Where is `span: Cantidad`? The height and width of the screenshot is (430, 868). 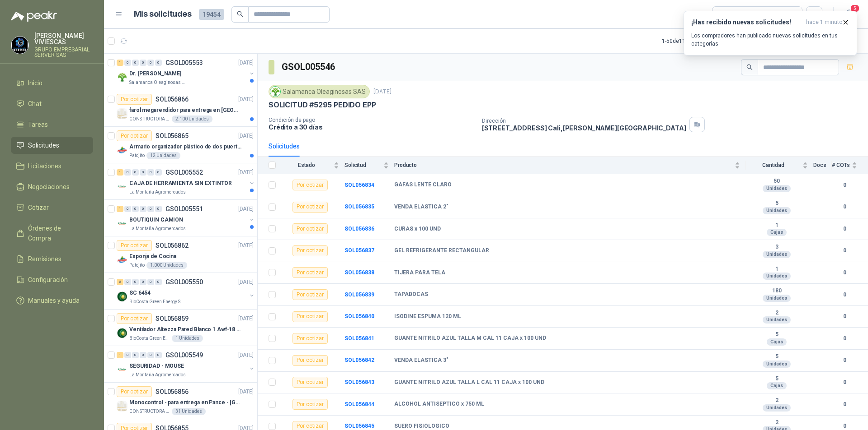 span: Cantidad is located at coordinates (773, 165).